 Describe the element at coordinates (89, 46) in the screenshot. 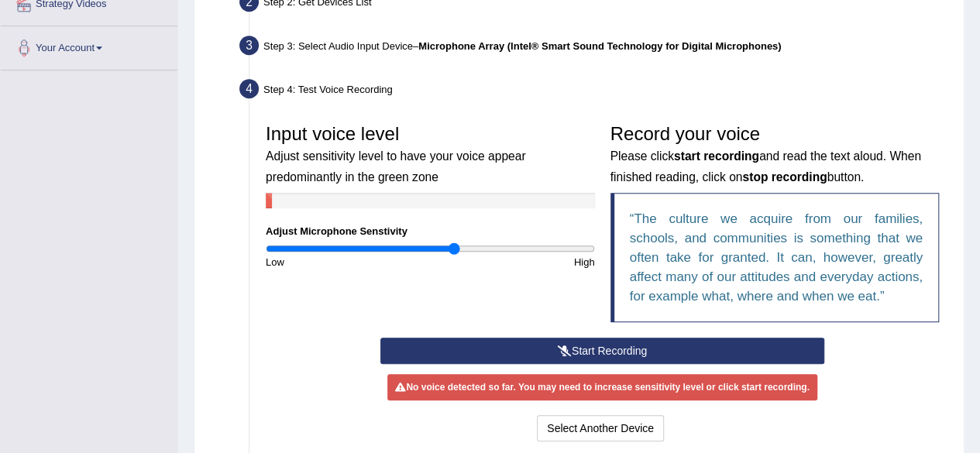

I see `a: Your Account` at that location.